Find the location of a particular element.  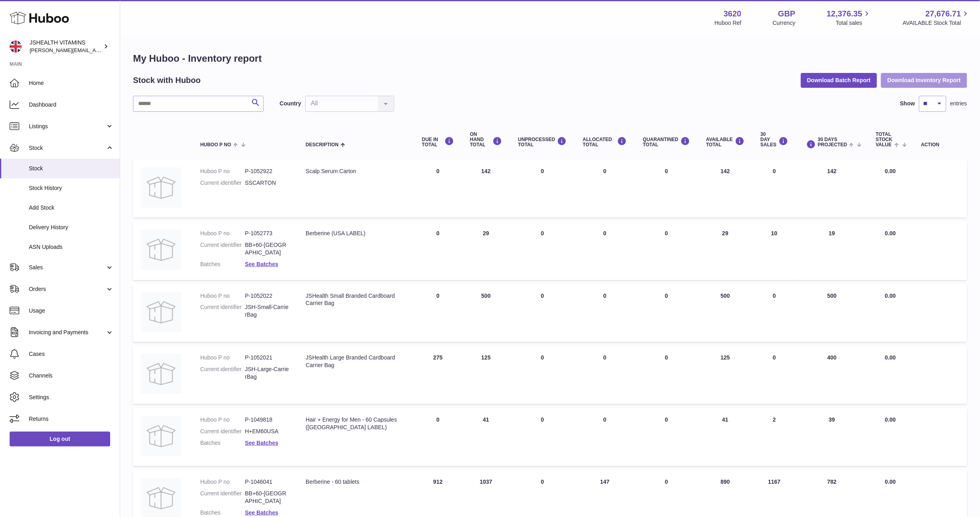

td: 19 is located at coordinates (832, 251).